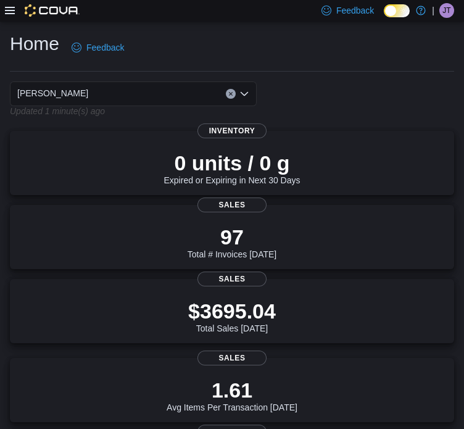  What do you see at coordinates (384, 17) in the screenshot?
I see `span: Dark Mode` at bounding box center [384, 17].